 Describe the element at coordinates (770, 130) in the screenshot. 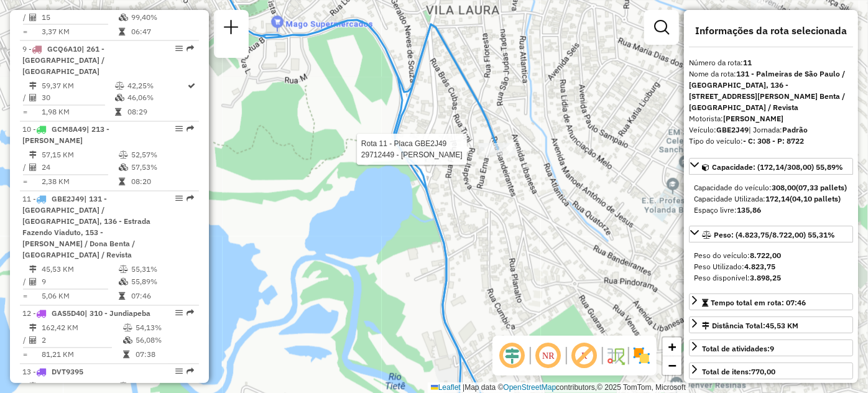

I see `div: Veículo:` at that location.